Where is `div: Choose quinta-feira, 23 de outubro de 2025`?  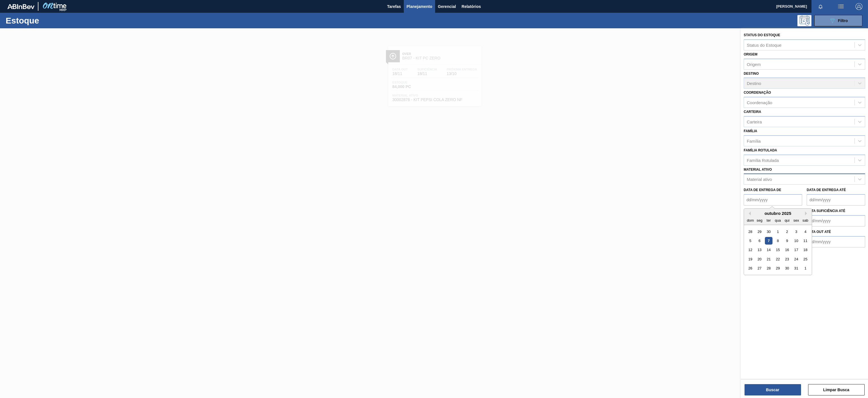
div: Choose quinta-feira, 23 de outubro de 2025 is located at coordinates (787, 259).